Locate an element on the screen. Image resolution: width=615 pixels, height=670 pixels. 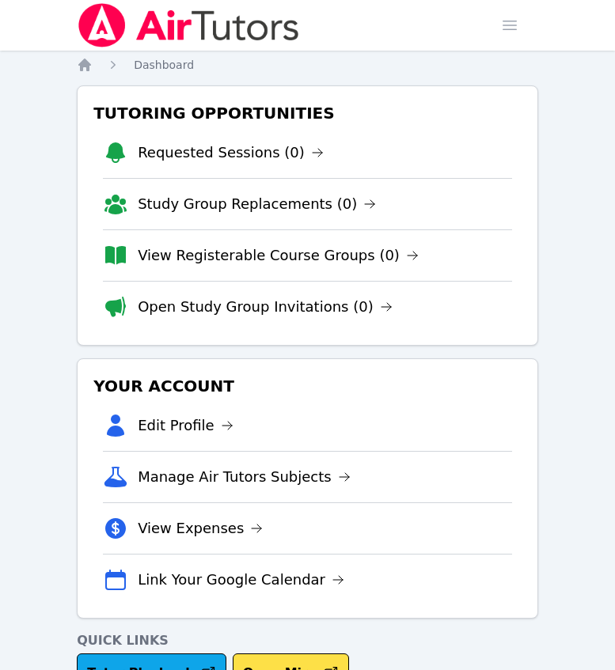
h3: Your Account is located at coordinates (307, 386).